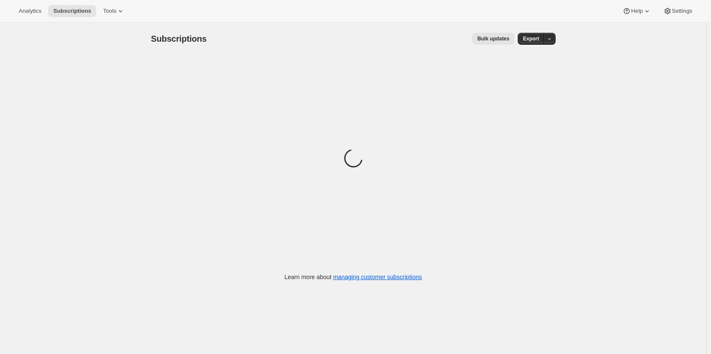 The height and width of the screenshot is (354, 711). I want to click on button: Tools, so click(114, 11).